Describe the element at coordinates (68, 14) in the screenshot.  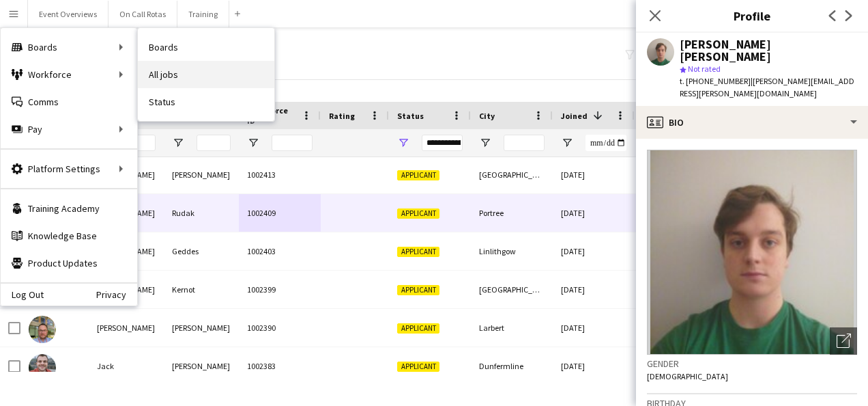
I see `button: Event Overviews` at that location.